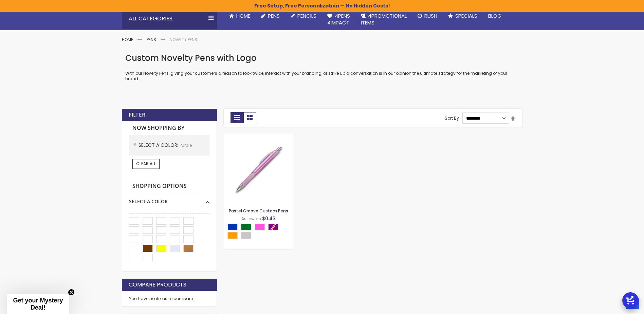  What do you see at coordinates (338, 19) in the screenshot?
I see `a: 4Pens4impact` at bounding box center [338, 19].